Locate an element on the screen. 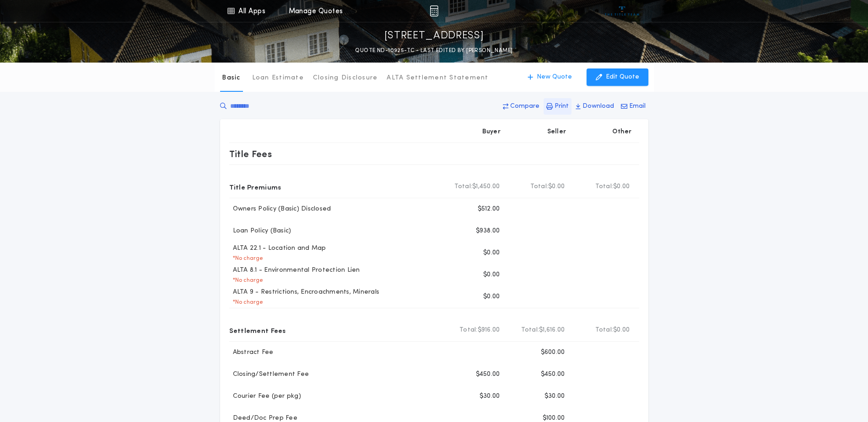 The image size is (868, 422). p: ALTA 22.1 - Location and Map is located at coordinates (278, 249).